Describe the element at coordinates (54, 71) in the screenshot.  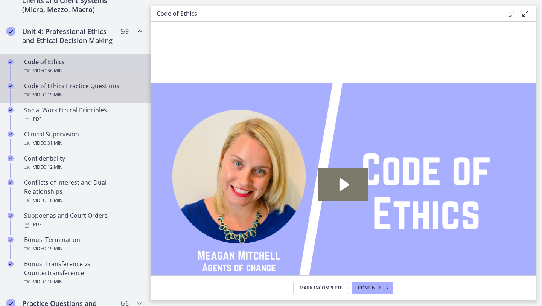
I see `span: · 36 min` at that location.